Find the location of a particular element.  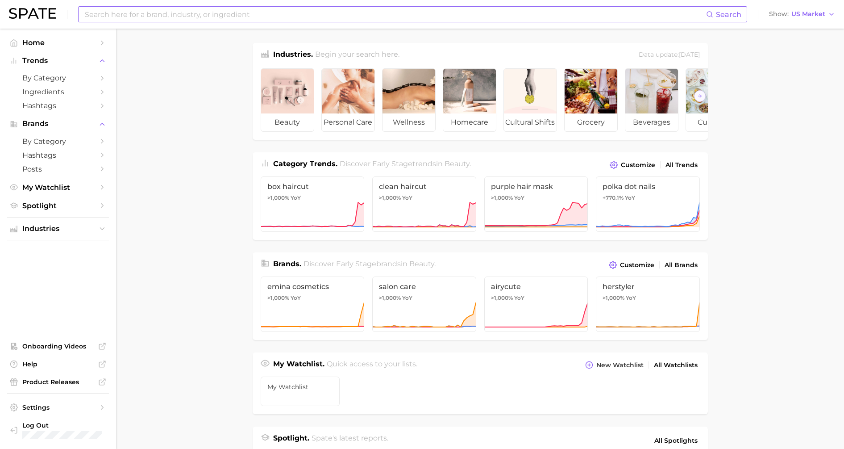

button: Brands is located at coordinates (58, 124).